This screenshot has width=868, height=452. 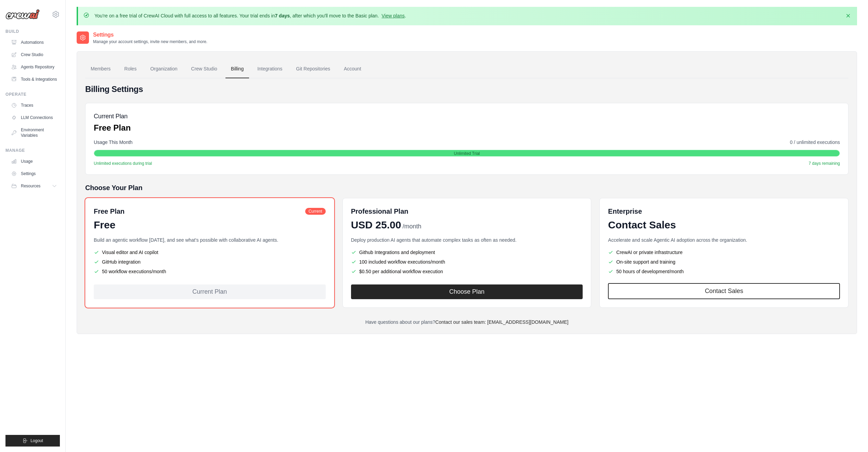 What do you see at coordinates (22, 14) in the screenshot?
I see `img: Logo` at bounding box center [22, 14].